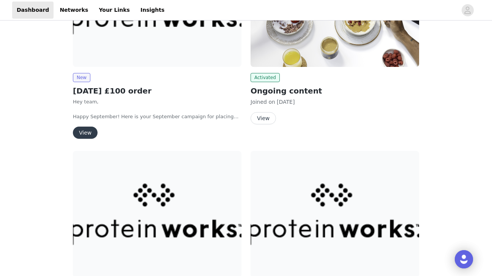  What do you see at coordinates (265, 77) in the screenshot?
I see `span: Activated` at bounding box center [265, 77].